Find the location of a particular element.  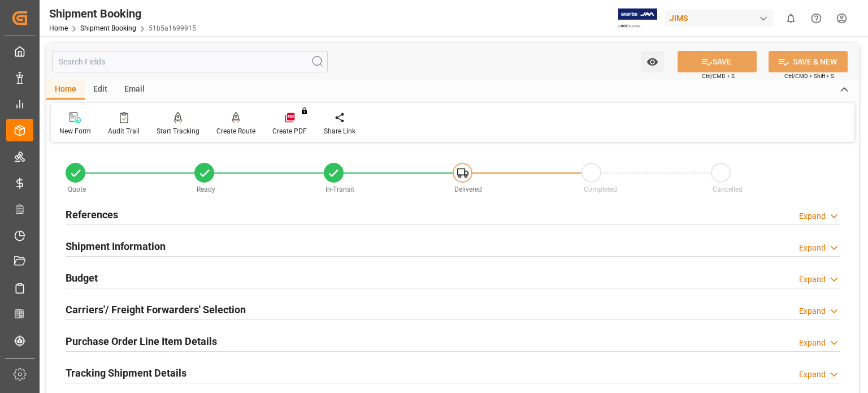

h2: Shipment Information is located at coordinates (115, 246).